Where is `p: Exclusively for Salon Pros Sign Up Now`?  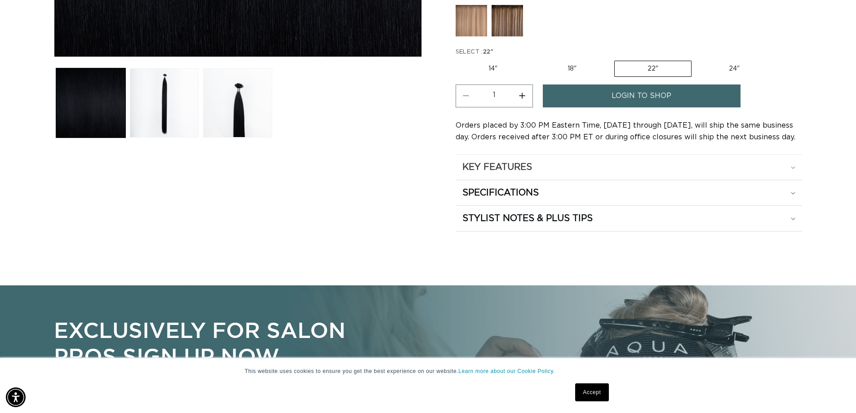 p: Exclusively for Salon Pros Sign Up Now is located at coordinates (208, 342).